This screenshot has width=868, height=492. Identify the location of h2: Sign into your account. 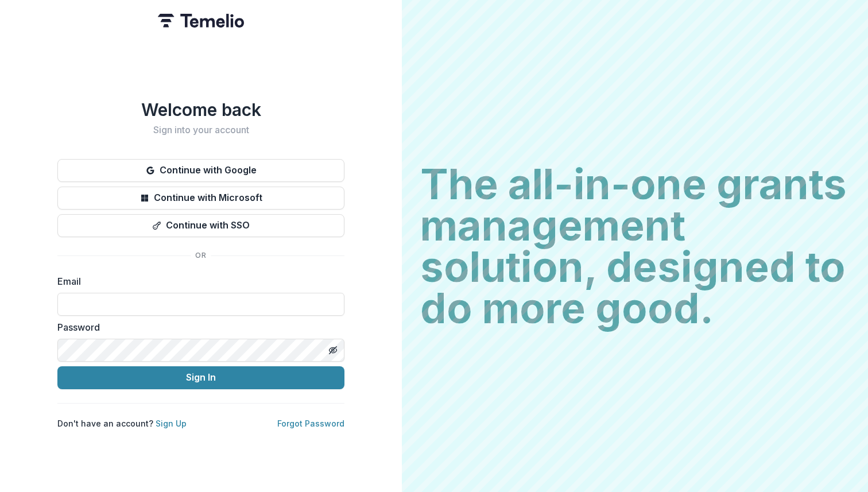
(201, 130).